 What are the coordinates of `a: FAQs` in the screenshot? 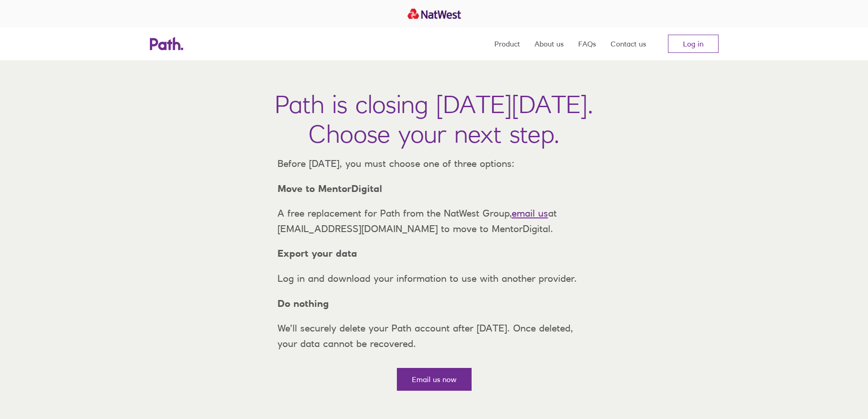 It's located at (587, 43).